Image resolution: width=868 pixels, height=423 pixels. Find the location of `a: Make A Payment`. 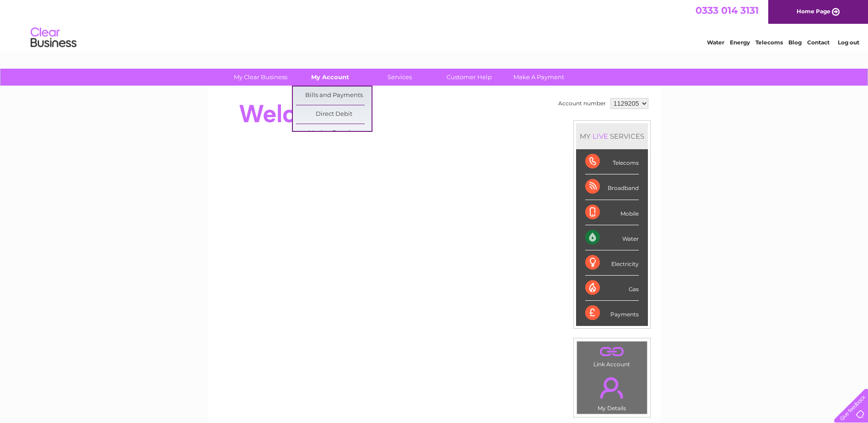

a: Make A Payment is located at coordinates (538, 77).